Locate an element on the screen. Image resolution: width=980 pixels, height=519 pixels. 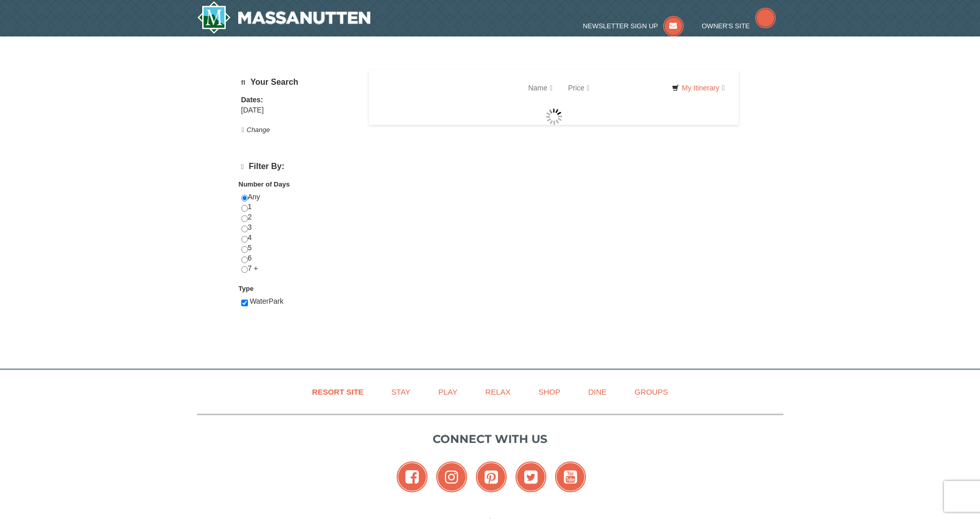
a: Price is located at coordinates (579, 88).